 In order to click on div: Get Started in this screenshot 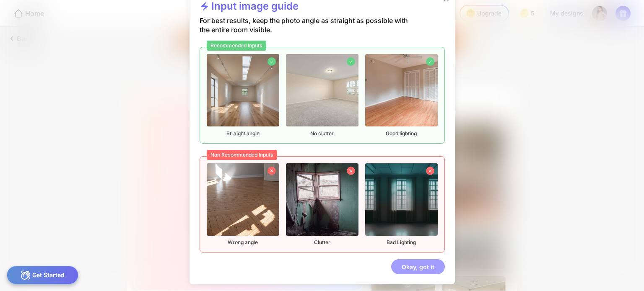, I will do `click(42, 275)`.